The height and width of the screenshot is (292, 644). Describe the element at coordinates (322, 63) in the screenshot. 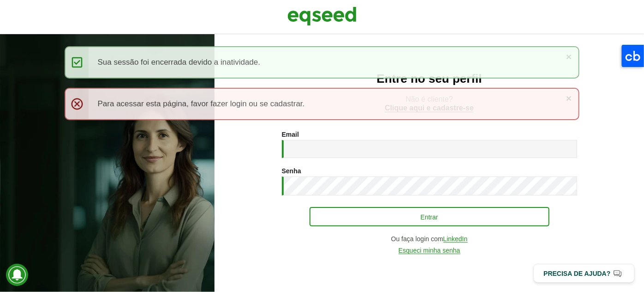

I see `div: Sua sessão foi encerrada devido a inatividade.` at that location.